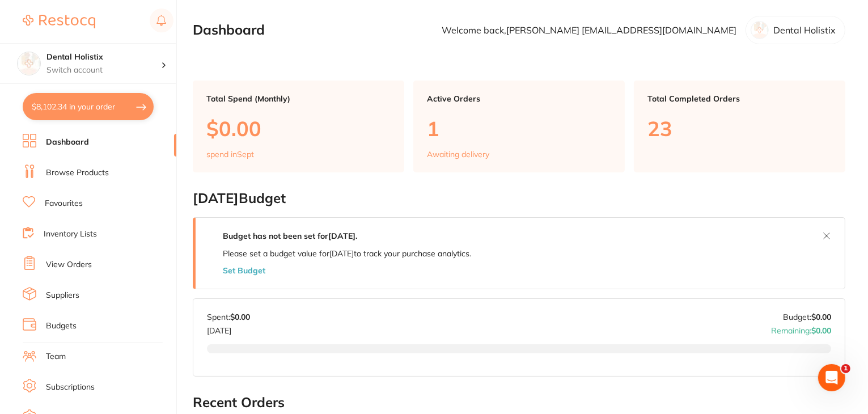 This screenshot has height=414, width=868. I want to click on a: Team, so click(55, 357).